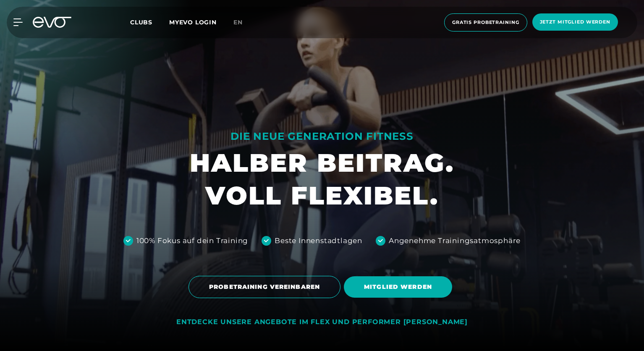 This screenshot has width=644, height=351. Describe the element at coordinates (575, 22) in the screenshot. I see `span: Jetzt Mitglied werden` at that location.